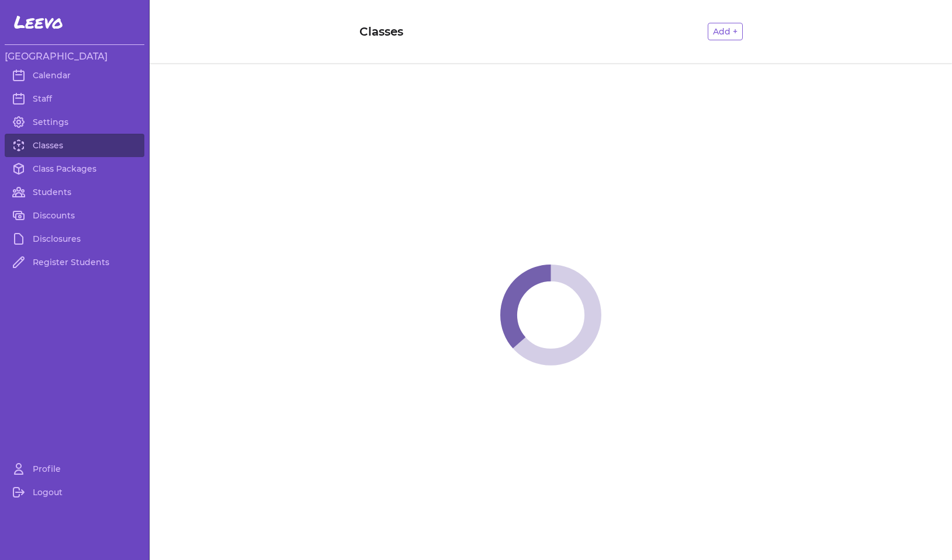  What do you see at coordinates (75, 123) in the screenshot?
I see `a: Settings` at bounding box center [75, 123].